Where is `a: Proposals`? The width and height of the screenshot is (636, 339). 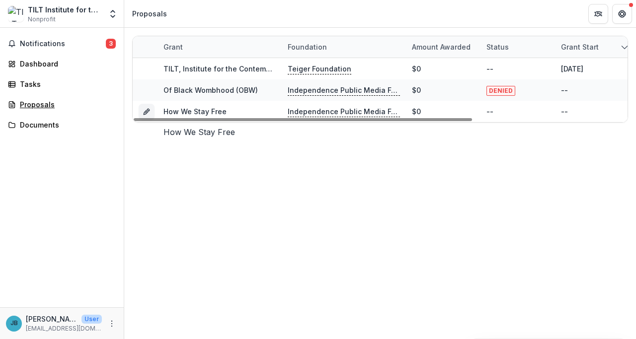 a: Proposals is located at coordinates (62, 104).